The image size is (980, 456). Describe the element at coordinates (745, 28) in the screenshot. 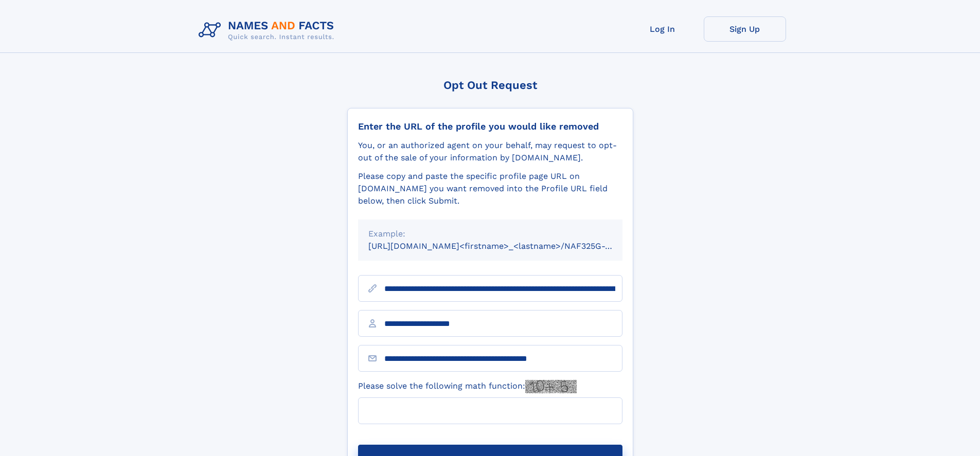

I see `a: Sign Up` at that location.